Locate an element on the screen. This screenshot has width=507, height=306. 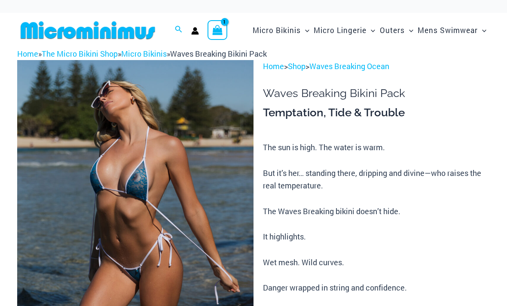
h3: Temptation, Tide & Trouble is located at coordinates (376, 113).